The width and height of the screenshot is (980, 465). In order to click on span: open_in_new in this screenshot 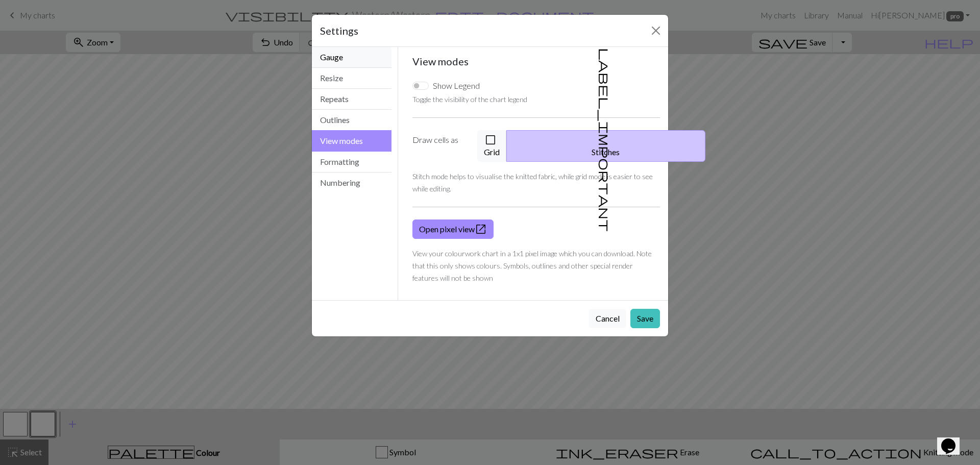, I will do `click(481, 229)`.